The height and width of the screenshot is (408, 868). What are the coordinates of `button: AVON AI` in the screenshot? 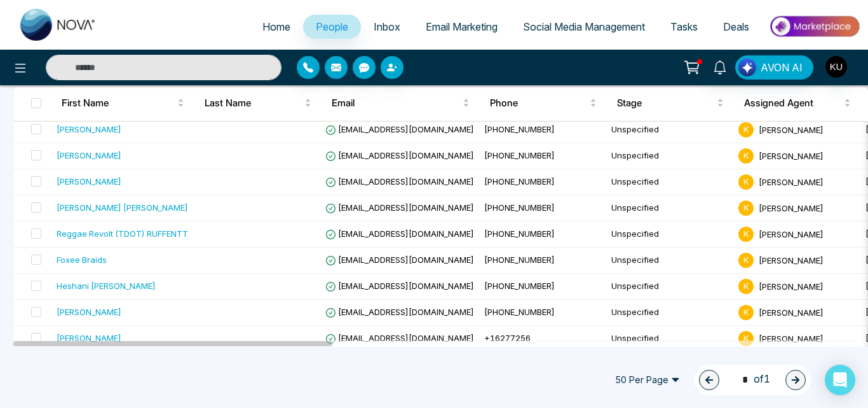 It's located at (774, 68).